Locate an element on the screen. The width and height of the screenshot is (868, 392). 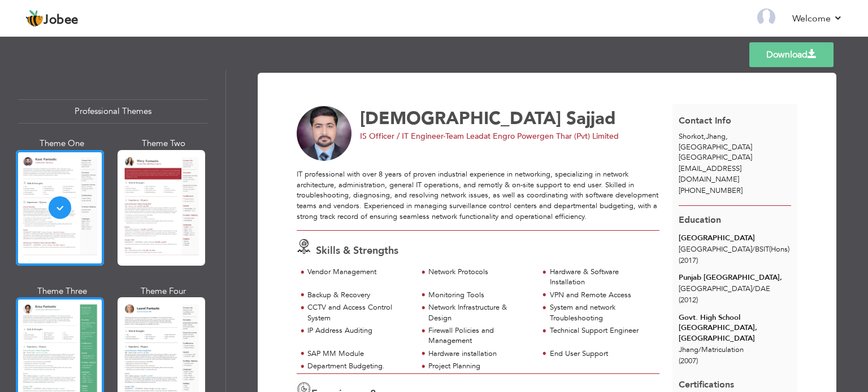
span: Contact Info is located at coordinates (705, 121).